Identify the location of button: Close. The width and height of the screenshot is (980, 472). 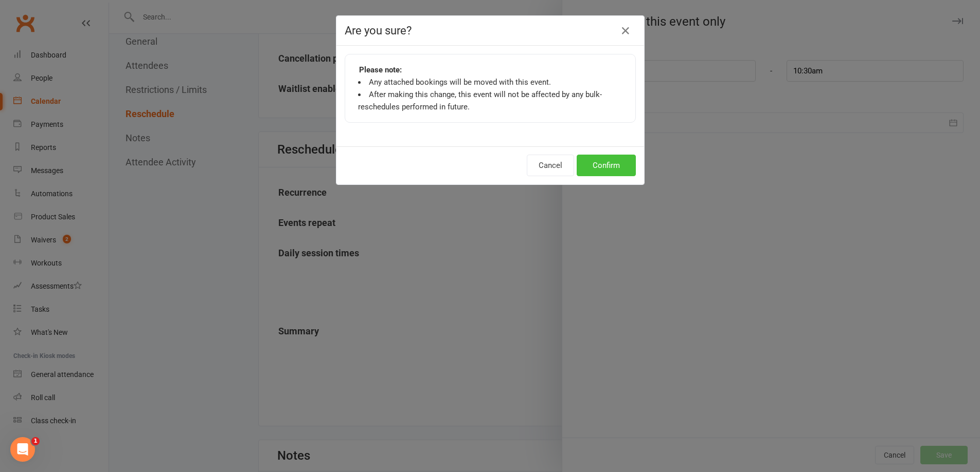
(625, 31).